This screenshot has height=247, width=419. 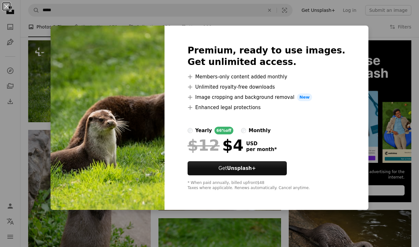 I want to click on span: per month *, so click(x=262, y=150).